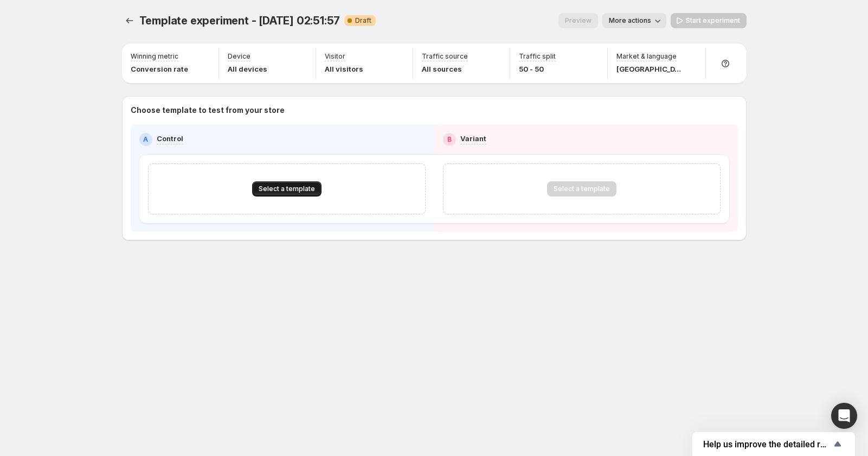 This screenshot has width=868, height=456. Describe the element at coordinates (473, 139) in the screenshot. I see `p: Variant` at that location.